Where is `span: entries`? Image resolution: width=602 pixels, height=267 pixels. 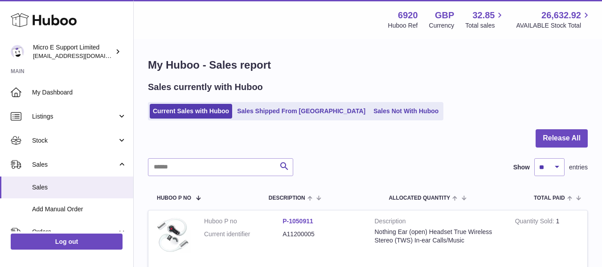 span: entries is located at coordinates (578, 167).